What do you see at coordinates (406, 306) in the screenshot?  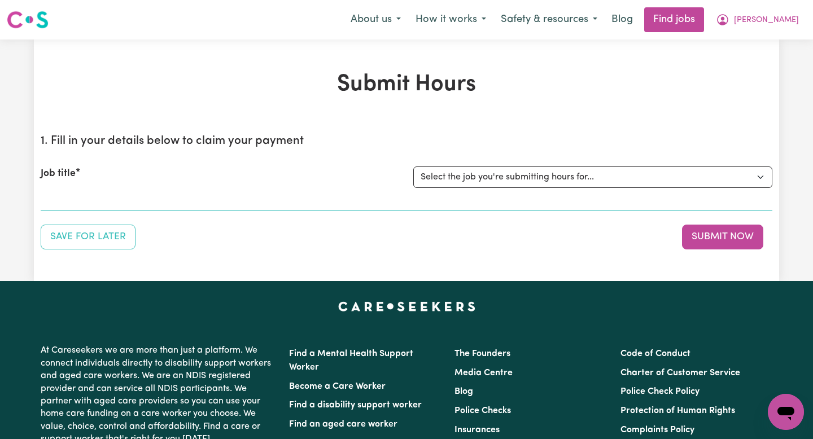 I see `a: Careseekers home page` at bounding box center [406, 306].